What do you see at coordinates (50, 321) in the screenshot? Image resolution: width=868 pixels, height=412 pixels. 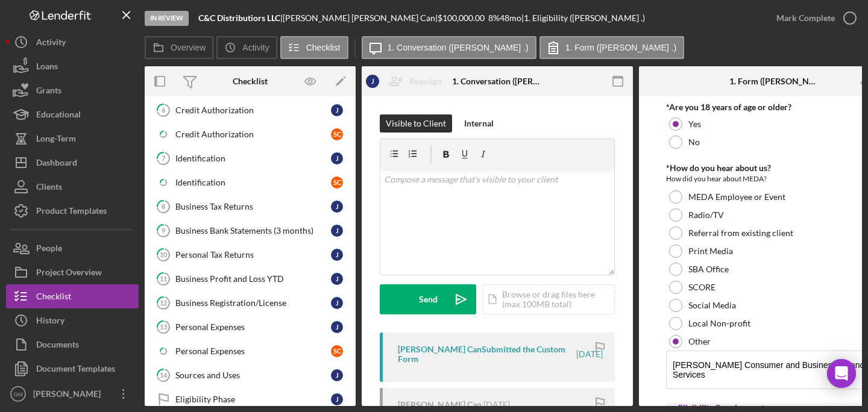 I see `div: History` at bounding box center [50, 321].